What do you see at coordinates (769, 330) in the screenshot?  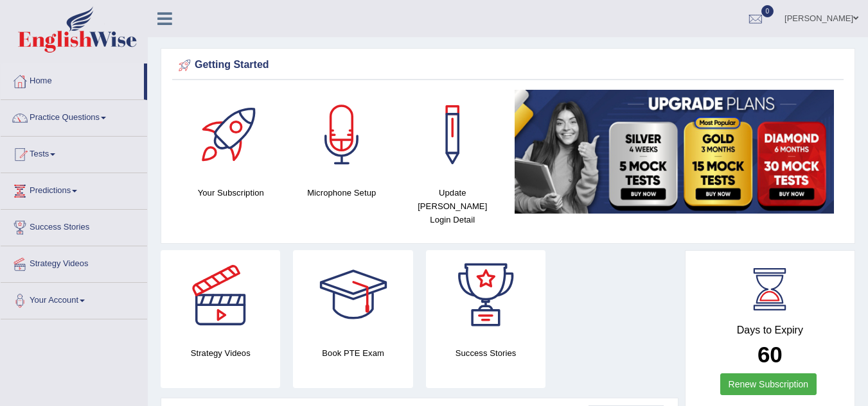 I see `h4: Days to Expiry` at bounding box center [769, 330].